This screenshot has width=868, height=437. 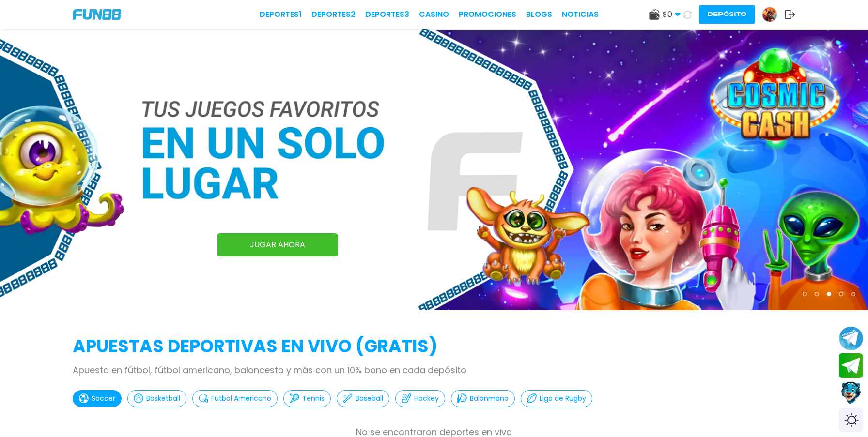 What do you see at coordinates (235, 398) in the screenshot?
I see `button: Futbol Americano` at bounding box center [235, 398].